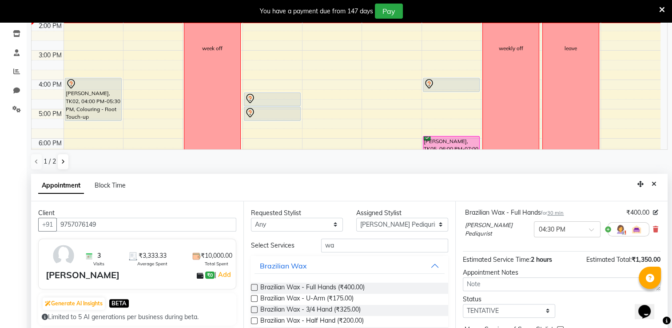 The width and height of the screenshot is (672, 328). What do you see at coordinates (310, 310) in the screenshot?
I see `span: Brazilian Wax - 3/4 Hand (₹325.00)` at bounding box center [310, 310].